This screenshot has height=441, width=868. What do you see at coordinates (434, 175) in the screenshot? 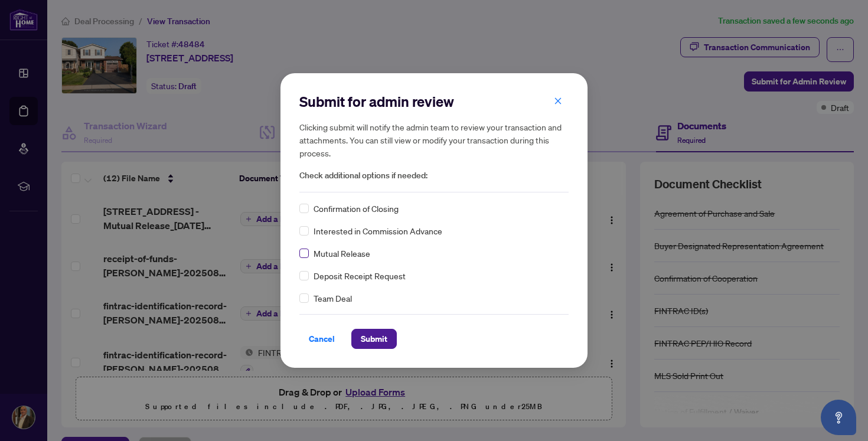
I see `span: Check additional options if needed:` at bounding box center [434, 175].